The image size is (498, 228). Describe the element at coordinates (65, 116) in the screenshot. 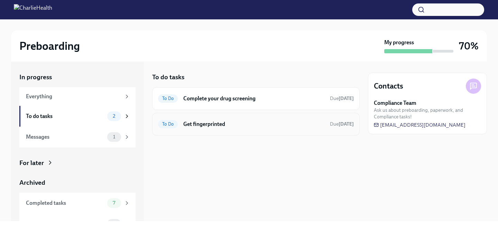

I see `div: To do tasks` at that location.